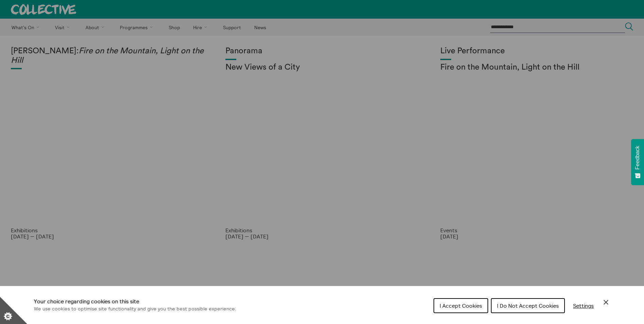 The image size is (644, 324). What do you see at coordinates (638, 162) in the screenshot?
I see `button: Feedback - Show survey` at bounding box center [638, 162].